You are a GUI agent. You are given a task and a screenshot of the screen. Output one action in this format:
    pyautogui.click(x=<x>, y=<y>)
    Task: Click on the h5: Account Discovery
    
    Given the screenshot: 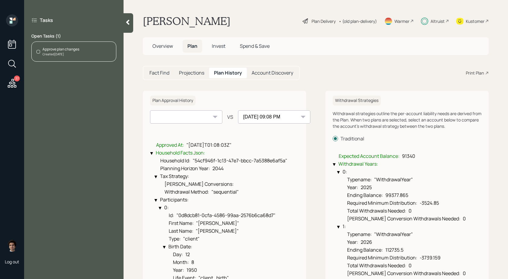 What is the action you would take?
    pyautogui.click(x=272, y=73)
    